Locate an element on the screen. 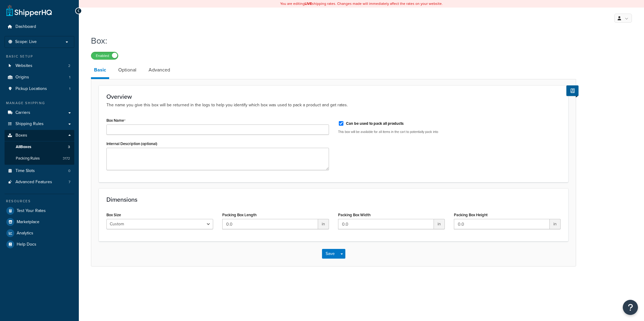  h3: Dimensions is located at coordinates (334, 199).